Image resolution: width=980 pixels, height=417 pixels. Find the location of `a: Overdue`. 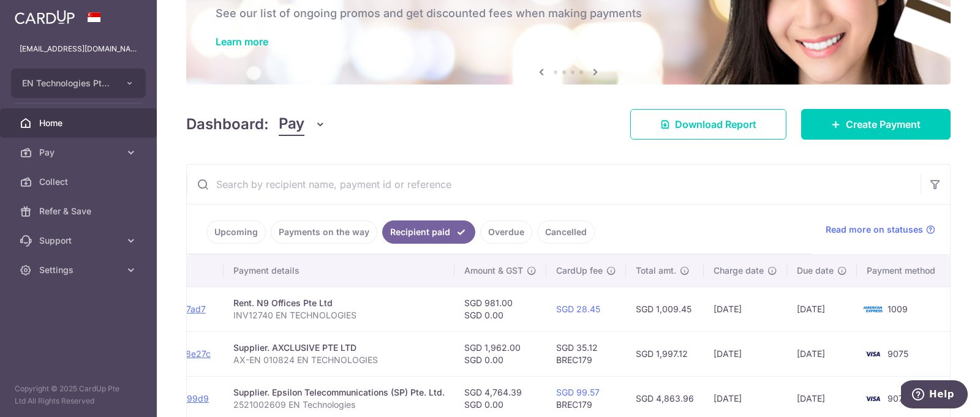

a: Overdue is located at coordinates (506, 232).